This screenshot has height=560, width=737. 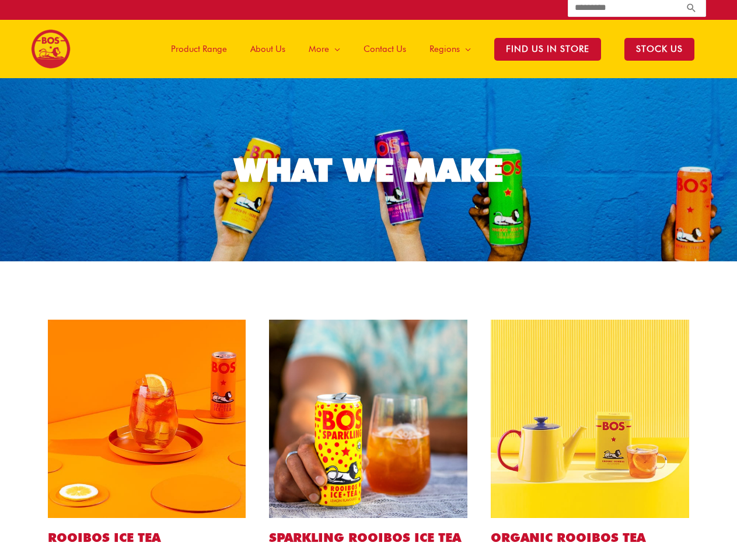 What do you see at coordinates (547, 49) in the screenshot?
I see `a: Find Us in Store` at bounding box center [547, 49].